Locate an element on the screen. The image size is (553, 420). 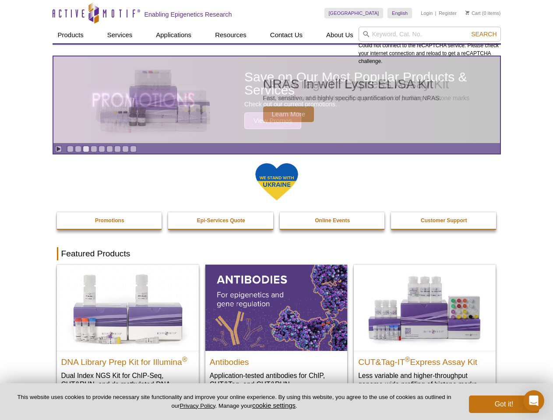
img: All Antibodies is located at coordinates (276, 308).